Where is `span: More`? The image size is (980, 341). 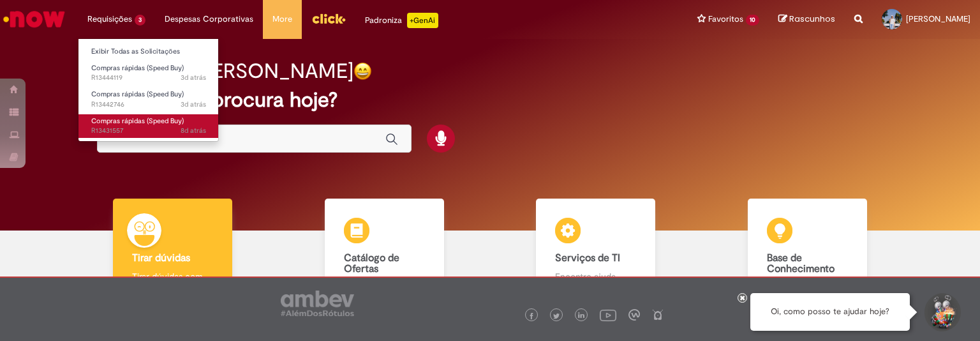
span: More is located at coordinates (282, 19).